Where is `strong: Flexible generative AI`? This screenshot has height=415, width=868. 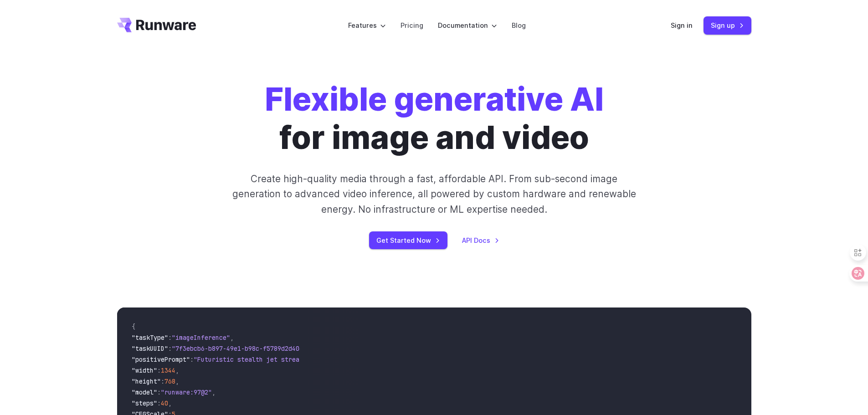
strong: Flexible generative AI is located at coordinates (434, 99).